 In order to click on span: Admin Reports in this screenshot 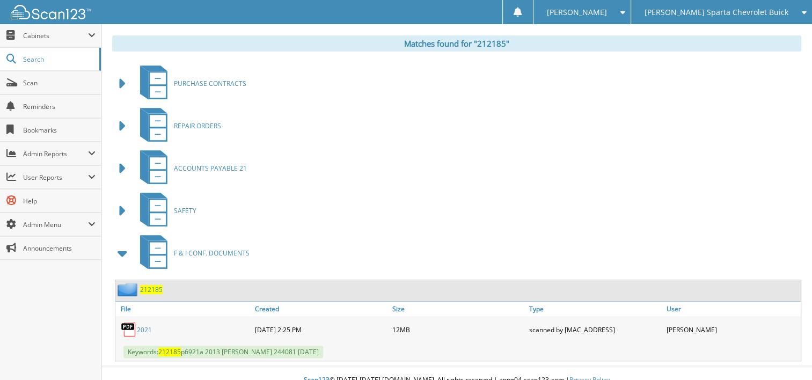, I will do `click(55, 153)`.